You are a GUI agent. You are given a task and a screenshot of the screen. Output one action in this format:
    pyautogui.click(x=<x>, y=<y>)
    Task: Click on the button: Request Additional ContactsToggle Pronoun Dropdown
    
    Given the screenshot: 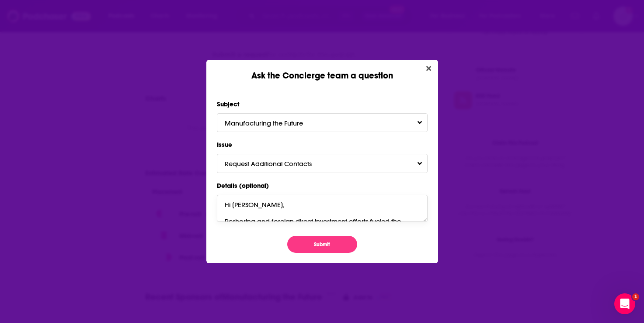 What is the action you would take?
    pyautogui.click(x=322, y=163)
    